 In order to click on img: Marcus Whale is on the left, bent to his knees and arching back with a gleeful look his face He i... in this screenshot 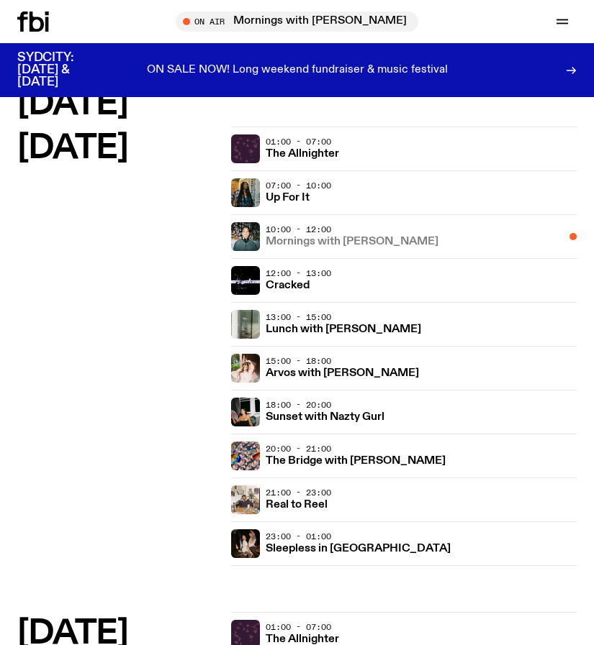, I will do `click(245, 544)`.